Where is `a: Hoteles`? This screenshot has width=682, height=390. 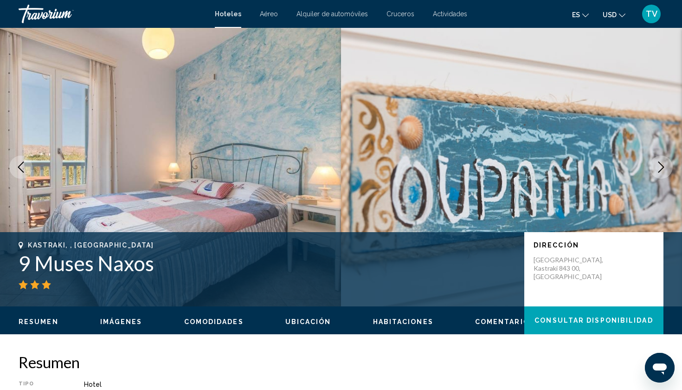 a: Hoteles is located at coordinates (228, 14).